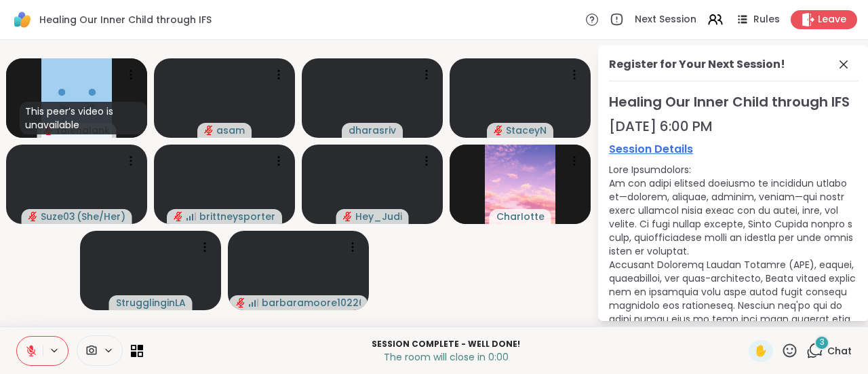 The width and height of the screenshot is (868, 374). What do you see at coordinates (520, 184) in the screenshot?
I see `img: CharIotte` at bounding box center [520, 184].